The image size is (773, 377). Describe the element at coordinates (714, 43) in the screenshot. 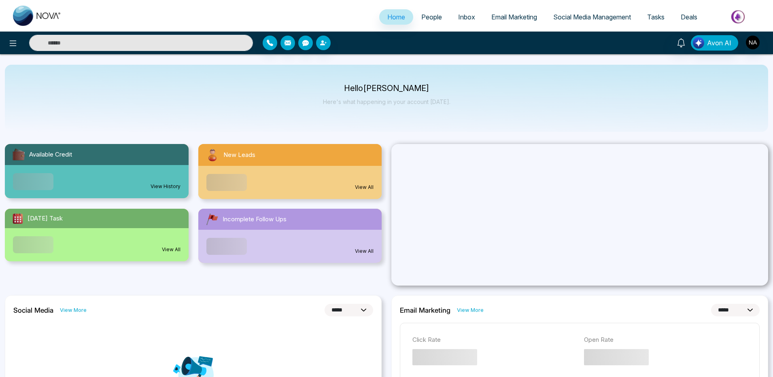

I see `button: Avon AI` at that location.